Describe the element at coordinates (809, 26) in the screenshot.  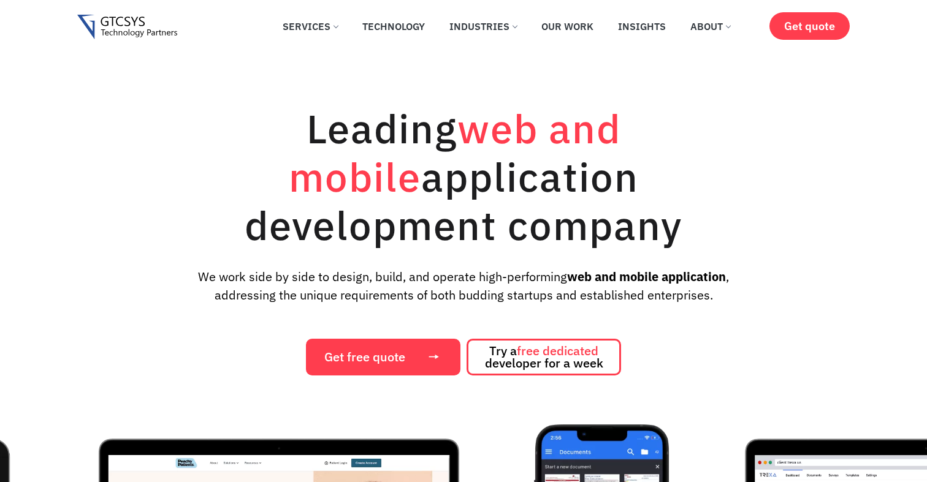
I see `span: Get quote` at that location.